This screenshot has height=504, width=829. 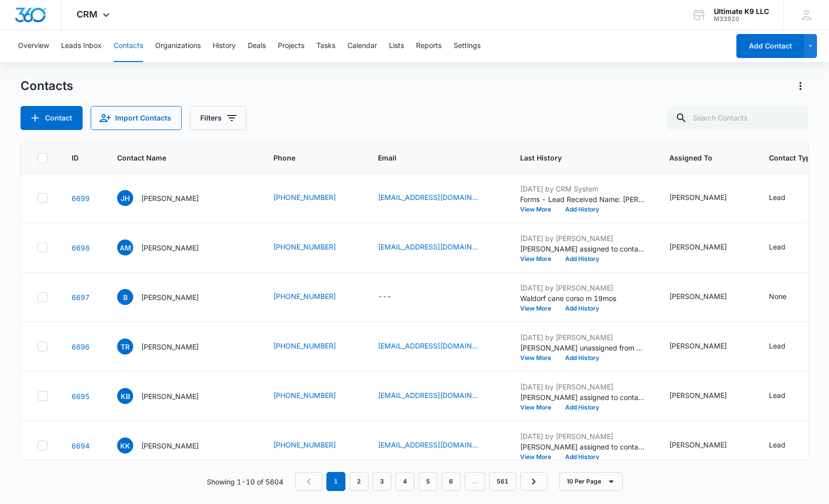 I want to click on div: Phone - (240) 538-8992 - Select to Edit Field, so click(x=314, y=396).